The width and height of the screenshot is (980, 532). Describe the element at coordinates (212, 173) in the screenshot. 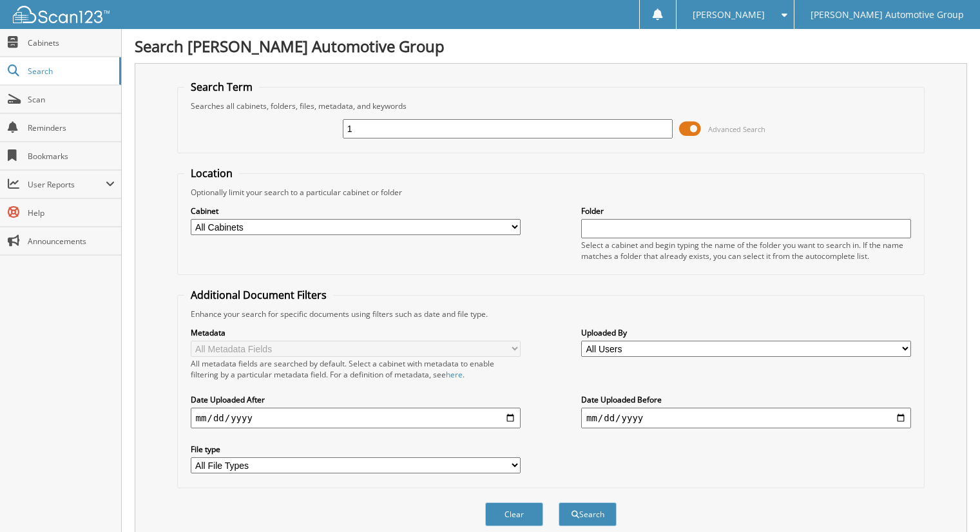

I see `legend: Location` at that location.